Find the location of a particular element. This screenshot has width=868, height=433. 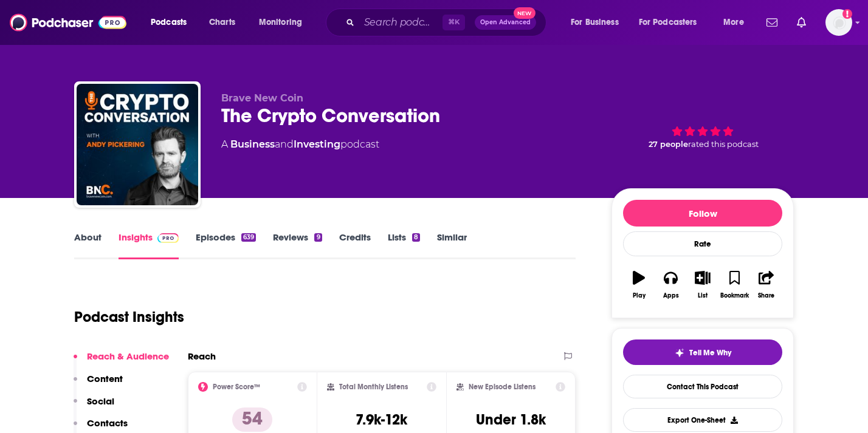

img: tell me why sparkle is located at coordinates (680, 353).